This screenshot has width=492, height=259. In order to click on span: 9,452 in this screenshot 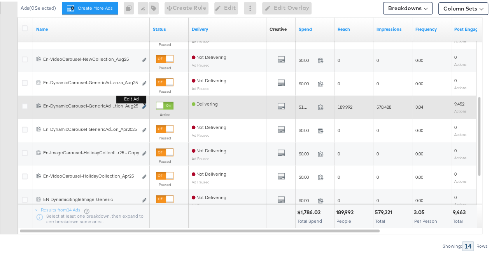, I will do `click(459, 102)`.